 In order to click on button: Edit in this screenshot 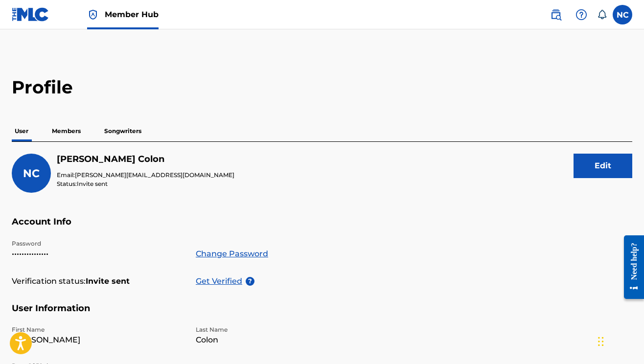, I will do `click(603, 166)`.